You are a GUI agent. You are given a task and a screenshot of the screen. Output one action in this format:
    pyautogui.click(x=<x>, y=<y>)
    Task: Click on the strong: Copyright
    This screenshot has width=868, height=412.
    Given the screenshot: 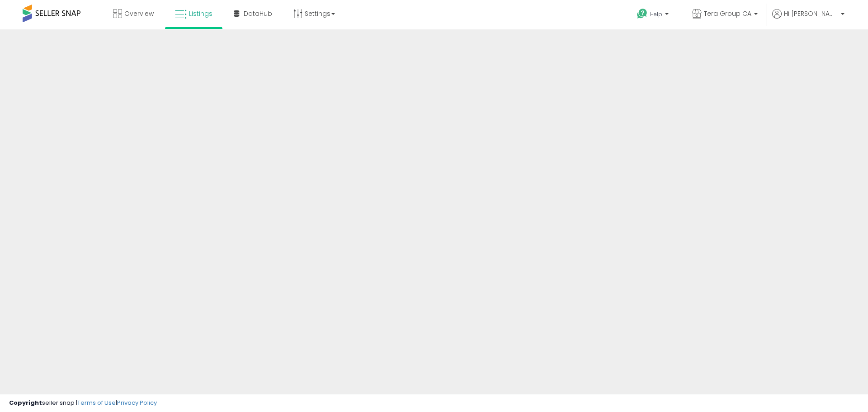 What is the action you would take?
    pyautogui.click(x=25, y=402)
    